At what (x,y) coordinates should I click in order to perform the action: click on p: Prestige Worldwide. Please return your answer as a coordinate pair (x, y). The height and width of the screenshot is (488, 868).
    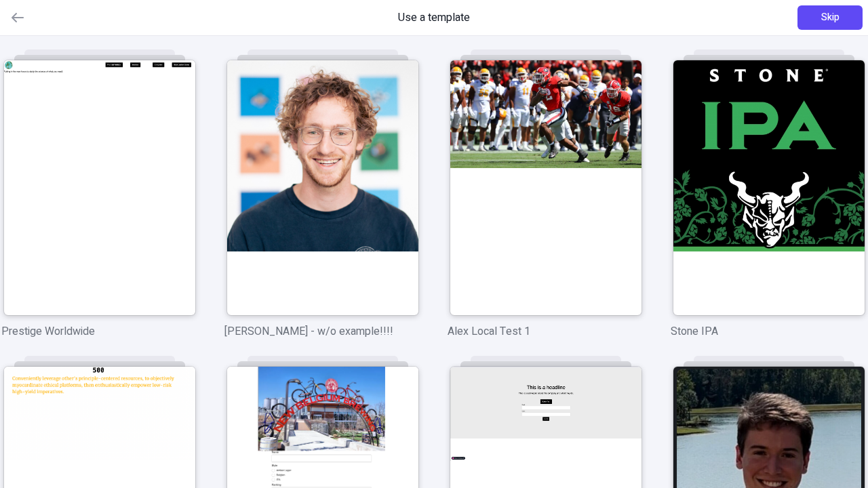
    Looking at the image, I should click on (99, 332).